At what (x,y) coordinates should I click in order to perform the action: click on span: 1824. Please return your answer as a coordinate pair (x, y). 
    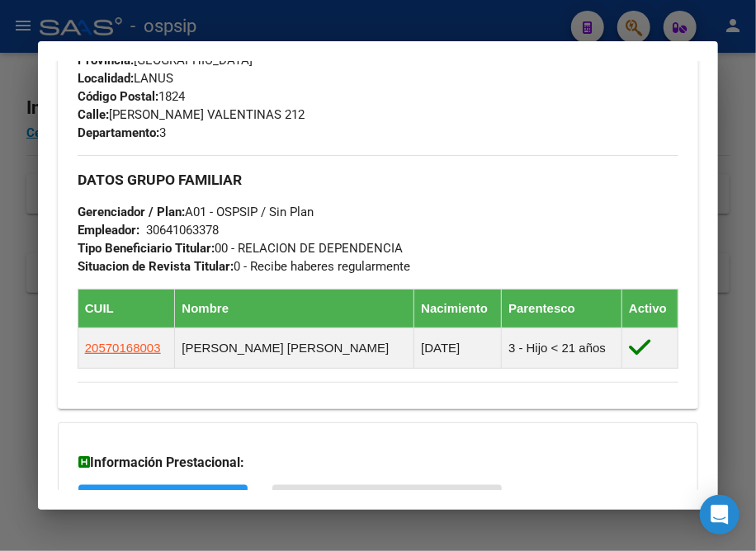
    Looking at the image, I should click on (131, 96).